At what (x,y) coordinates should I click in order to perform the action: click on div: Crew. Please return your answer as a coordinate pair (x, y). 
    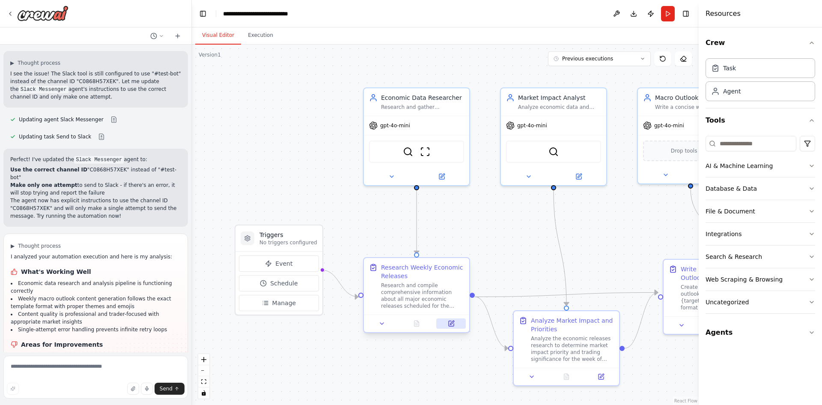
    Looking at the image, I should click on (760, 81).